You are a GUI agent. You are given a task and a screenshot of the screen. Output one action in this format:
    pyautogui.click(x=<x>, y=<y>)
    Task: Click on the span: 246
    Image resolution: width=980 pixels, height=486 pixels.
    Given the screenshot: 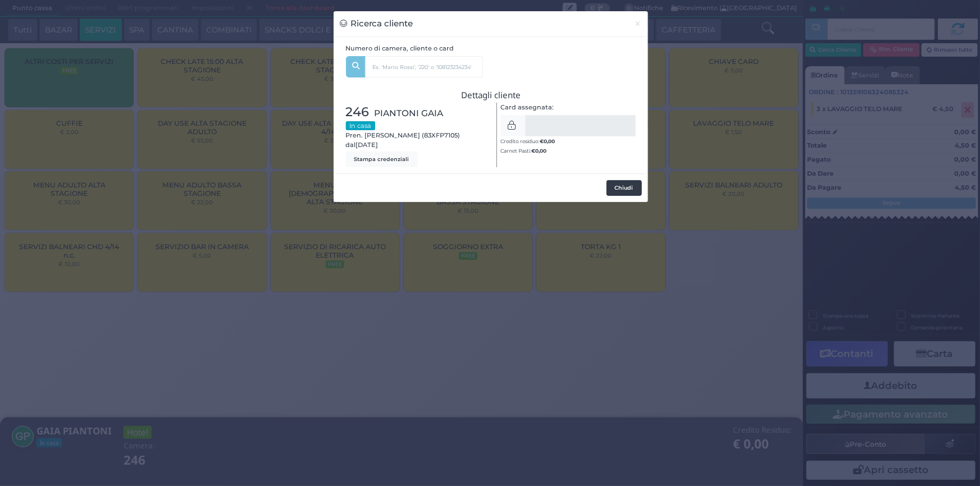 What is the action you would take?
    pyautogui.click(x=357, y=113)
    